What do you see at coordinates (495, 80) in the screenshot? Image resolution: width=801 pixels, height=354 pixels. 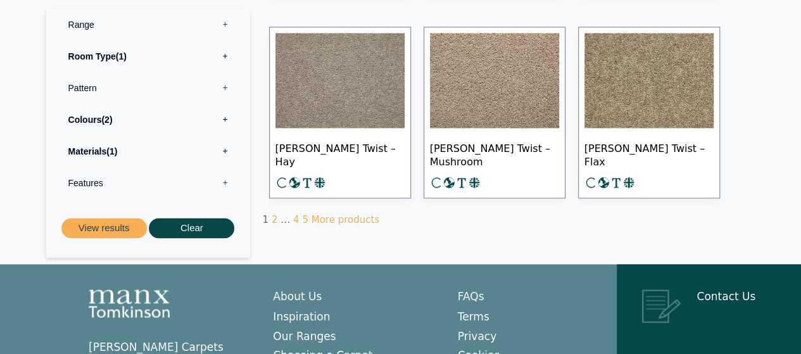 I see `img: Tomkinson Twist - Mushroom` at bounding box center [495, 80].